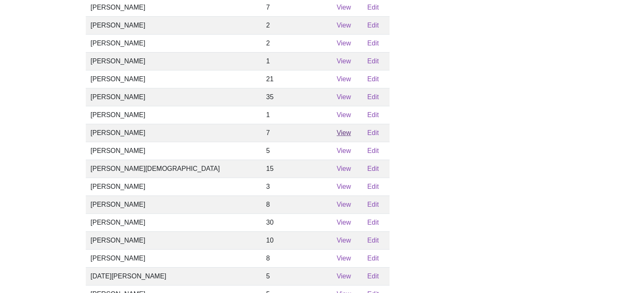  I want to click on td: 21, so click(296, 79).